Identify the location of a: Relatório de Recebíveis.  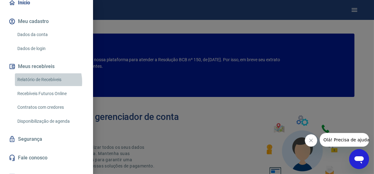
(50, 79).